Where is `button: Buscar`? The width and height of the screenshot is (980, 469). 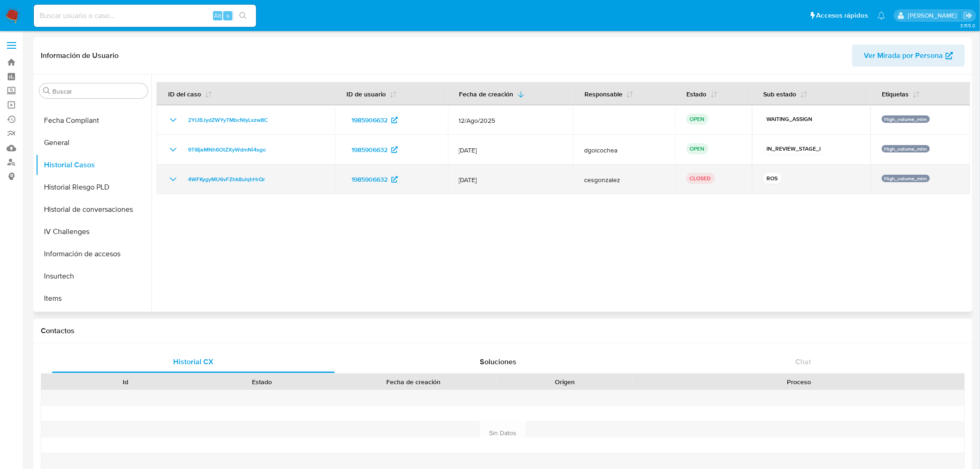 button: Buscar is located at coordinates (47, 91).